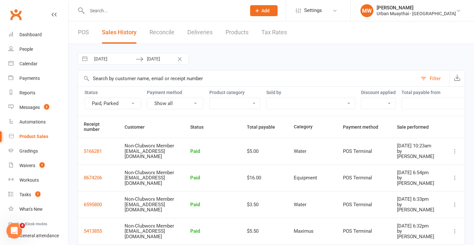  I want to click on label: Discount applied, so click(378, 92).